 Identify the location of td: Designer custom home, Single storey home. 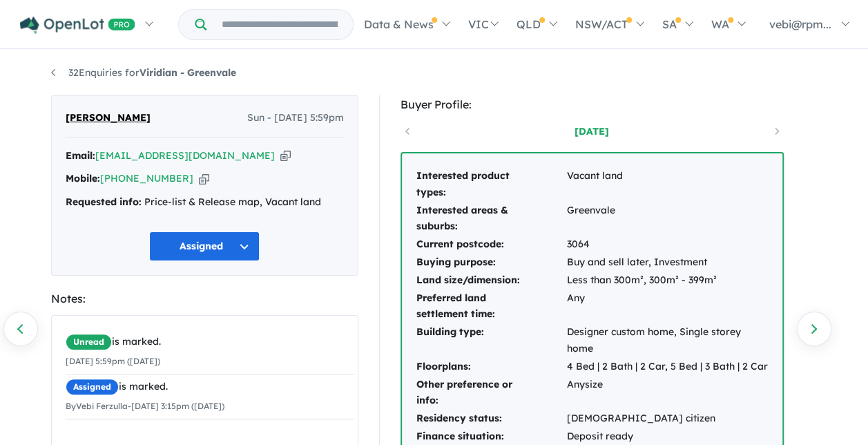
(667, 340).